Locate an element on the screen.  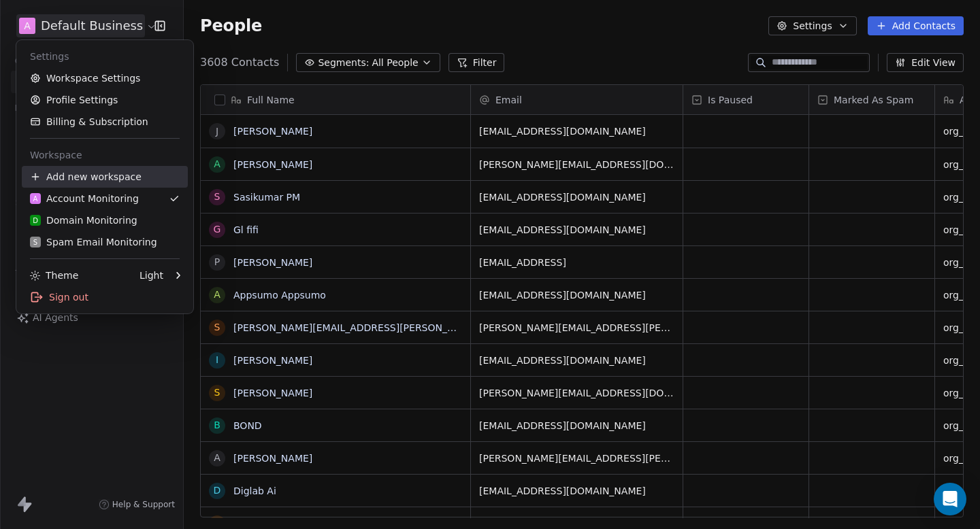
div: Sign out is located at coordinates (105, 297).